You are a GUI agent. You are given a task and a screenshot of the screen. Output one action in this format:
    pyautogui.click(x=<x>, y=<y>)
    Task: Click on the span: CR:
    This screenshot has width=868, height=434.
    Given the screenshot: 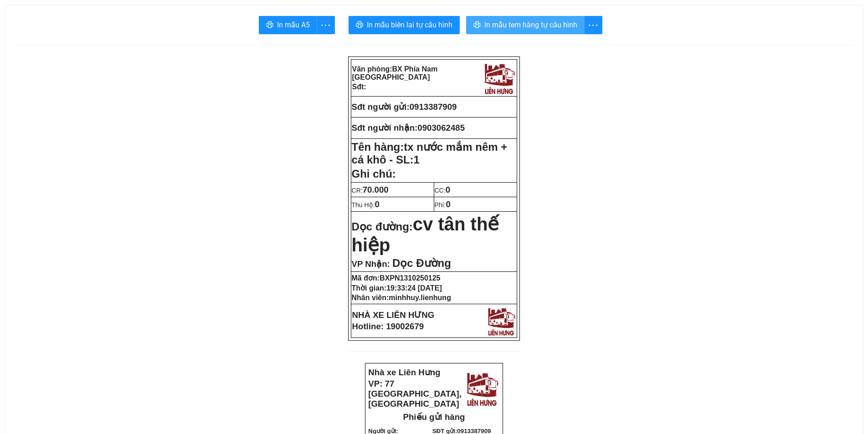 What is the action you would take?
    pyautogui.click(x=370, y=190)
    